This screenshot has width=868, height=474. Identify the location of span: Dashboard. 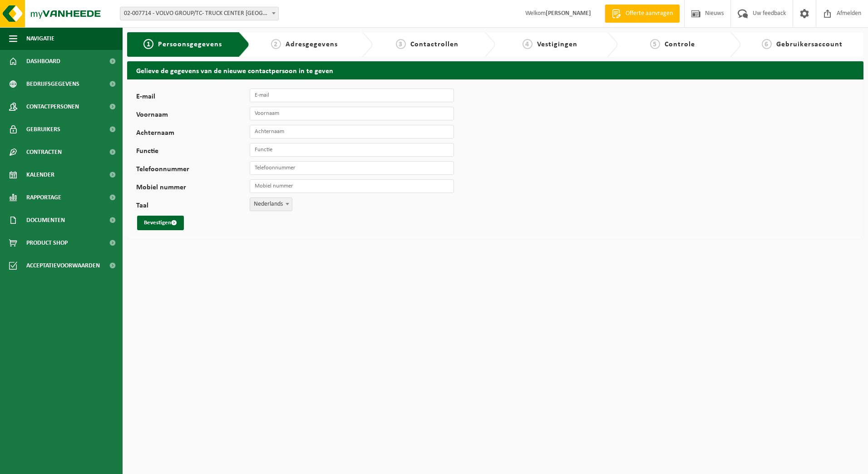
(43, 61).